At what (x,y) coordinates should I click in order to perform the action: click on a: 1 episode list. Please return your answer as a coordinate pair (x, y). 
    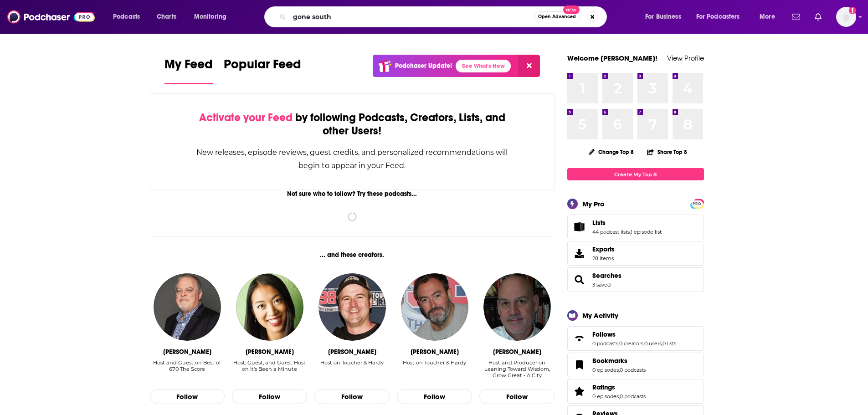
    Looking at the image, I should click on (646, 232).